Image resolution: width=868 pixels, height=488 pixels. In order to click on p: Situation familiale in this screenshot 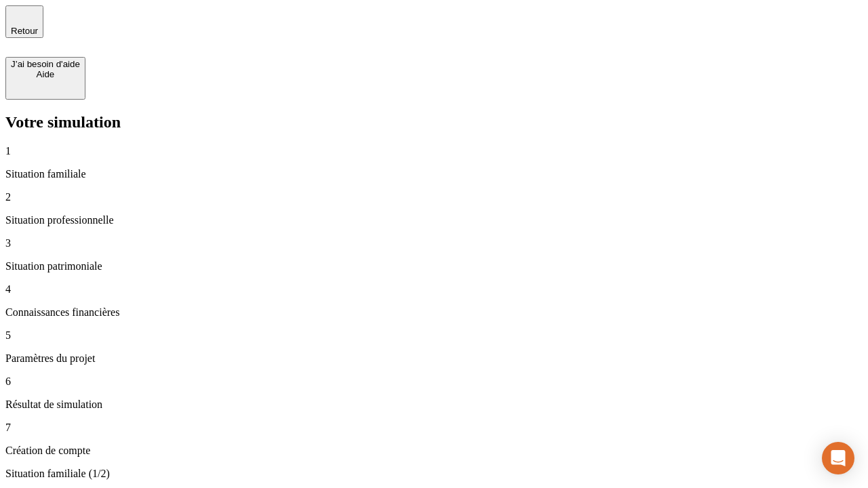, I will do `click(434, 174)`.